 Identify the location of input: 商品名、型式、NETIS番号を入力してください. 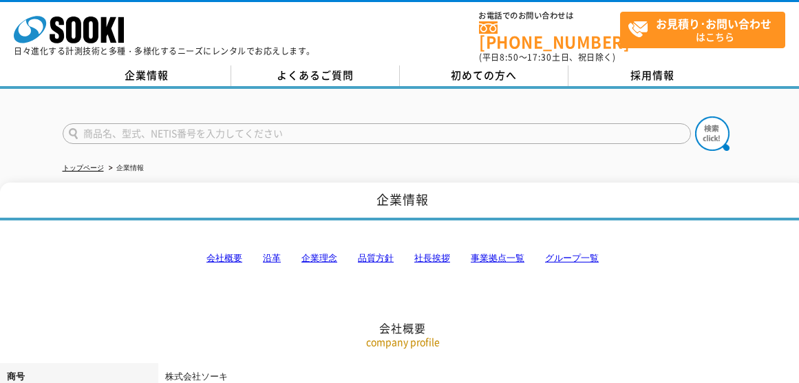
(376, 133).